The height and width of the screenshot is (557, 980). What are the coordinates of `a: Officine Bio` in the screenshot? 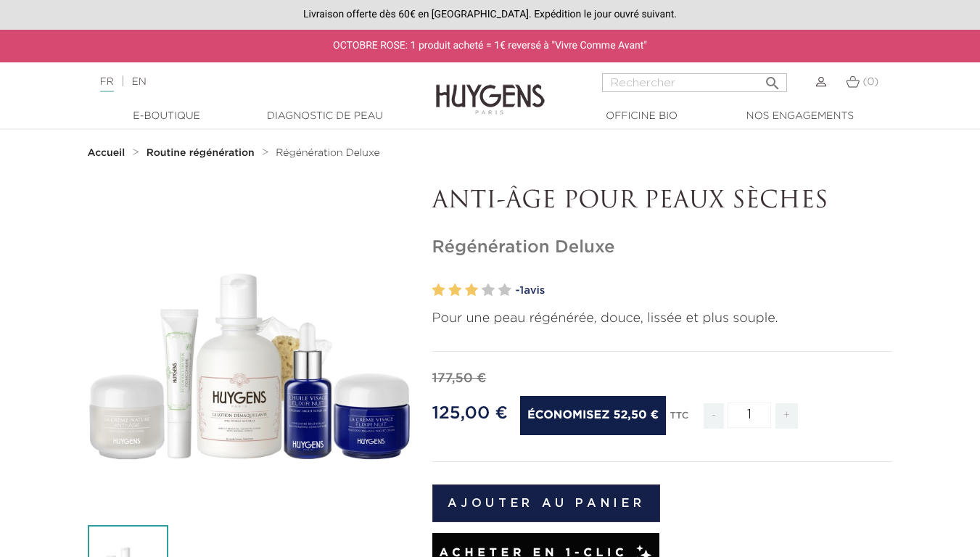 It's located at (642, 116).